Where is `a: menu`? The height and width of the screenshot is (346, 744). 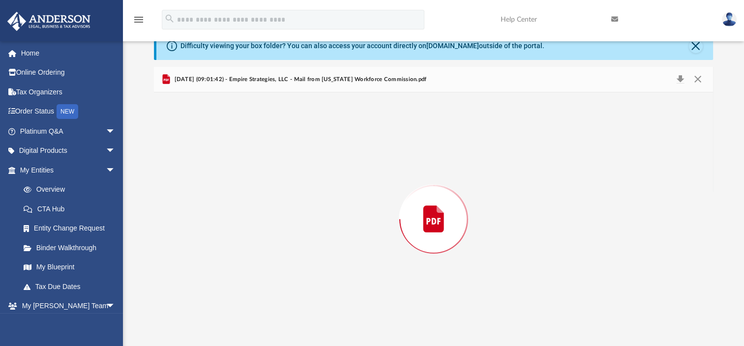 a: menu is located at coordinates (139, 22).